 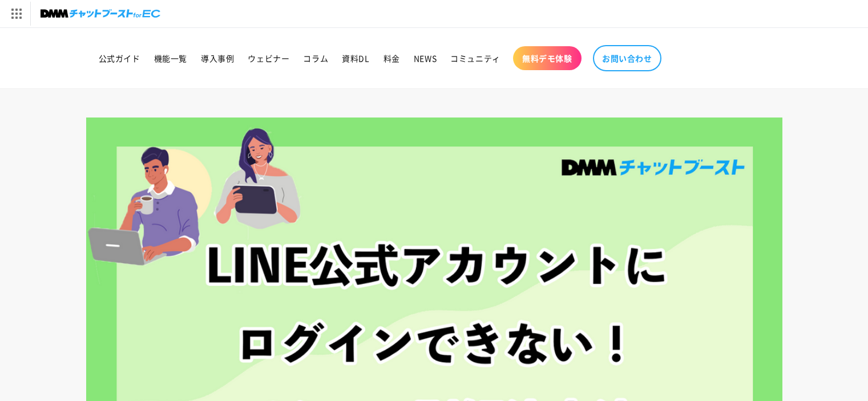 What do you see at coordinates (171, 58) in the screenshot?
I see `a: 機能一覧` at bounding box center [171, 58].